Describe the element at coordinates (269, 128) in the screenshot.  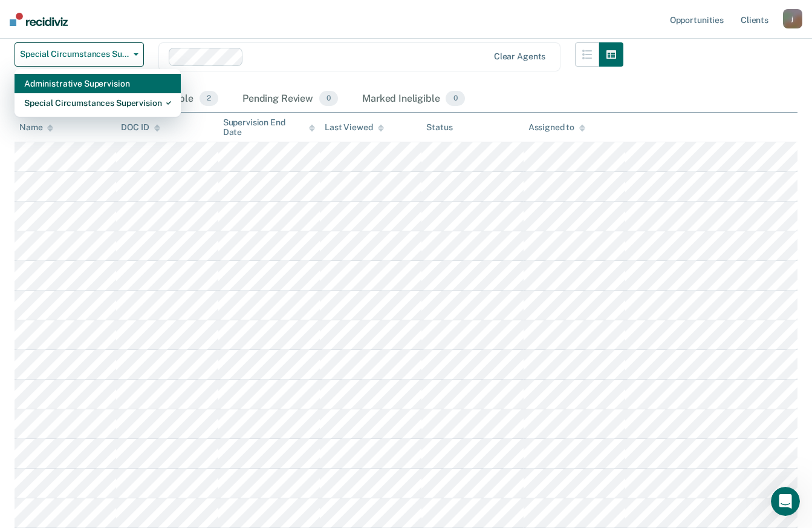
I see `div: Supervision End Date` at that location.